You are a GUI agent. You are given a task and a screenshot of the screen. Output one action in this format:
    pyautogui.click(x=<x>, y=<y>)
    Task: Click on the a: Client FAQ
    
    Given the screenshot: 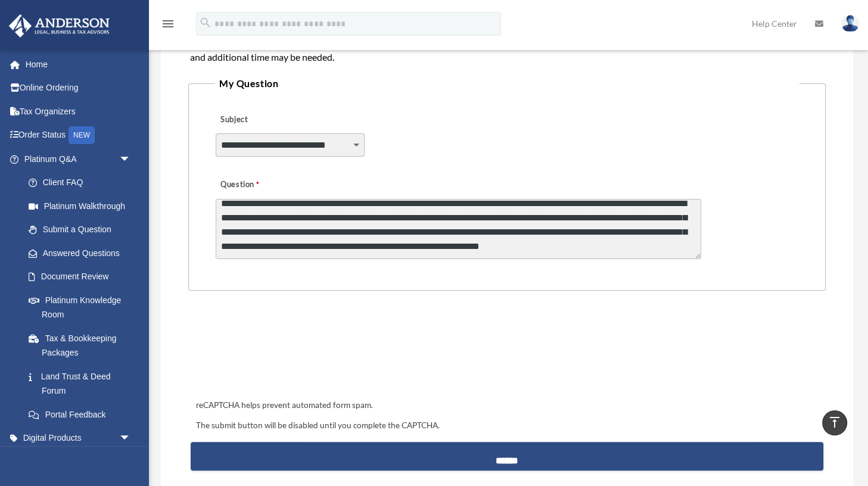 What is the action you would take?
    pyautogui.click(x=83, y=183)
    